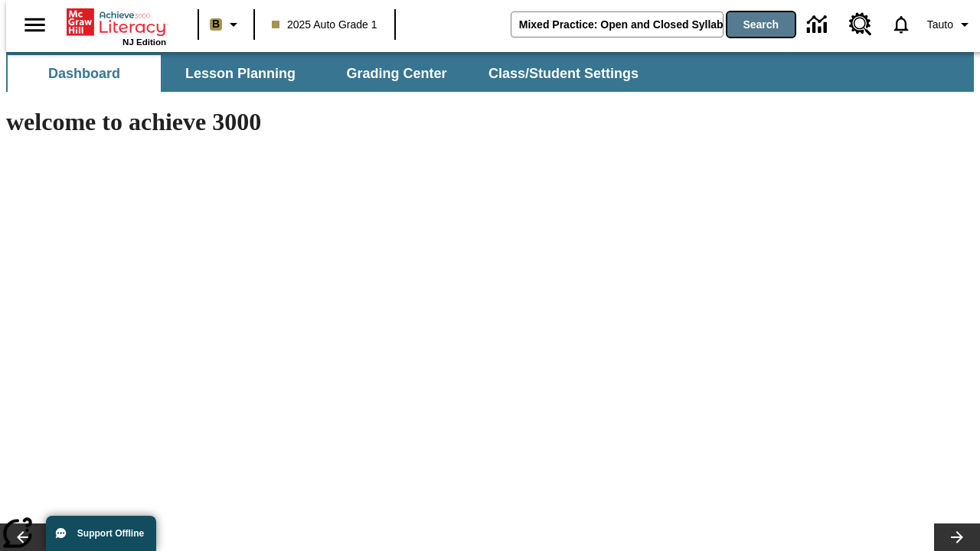  What do you see at coordinates (397, 73) in the screenshot?
I see `button: Grading Center` at bounding box center [397, 73].